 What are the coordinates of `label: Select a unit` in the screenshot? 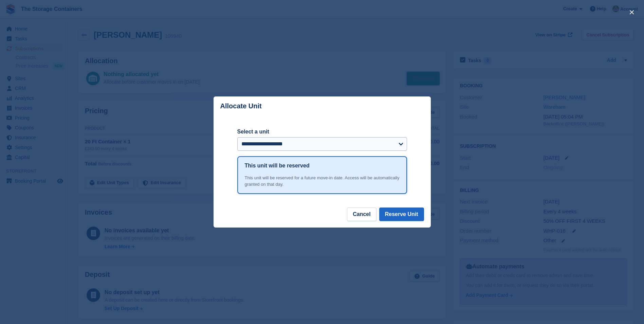 It's located at (322, 132).